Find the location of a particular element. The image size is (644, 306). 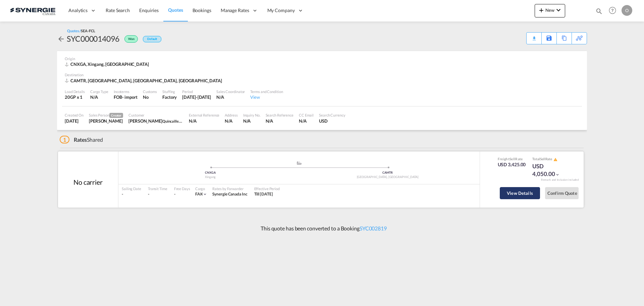

div: Marilyn Meunier is located at coordinates (156, 121).